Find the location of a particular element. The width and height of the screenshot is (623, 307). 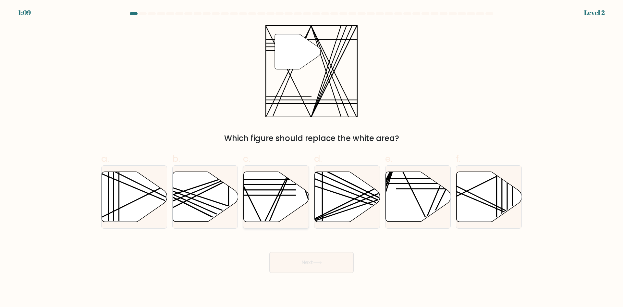

span: c. is located at coordinates (247, 158).